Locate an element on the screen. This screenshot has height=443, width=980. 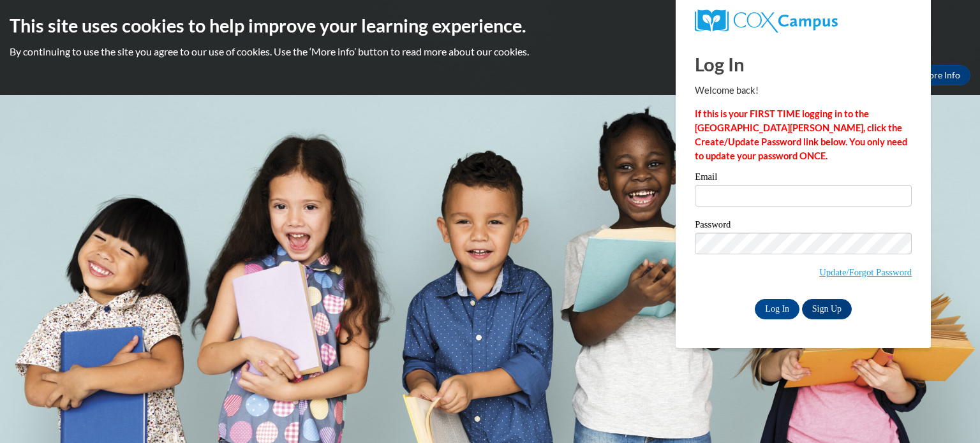
a: Sign Up is located at coordinates (827, 309).